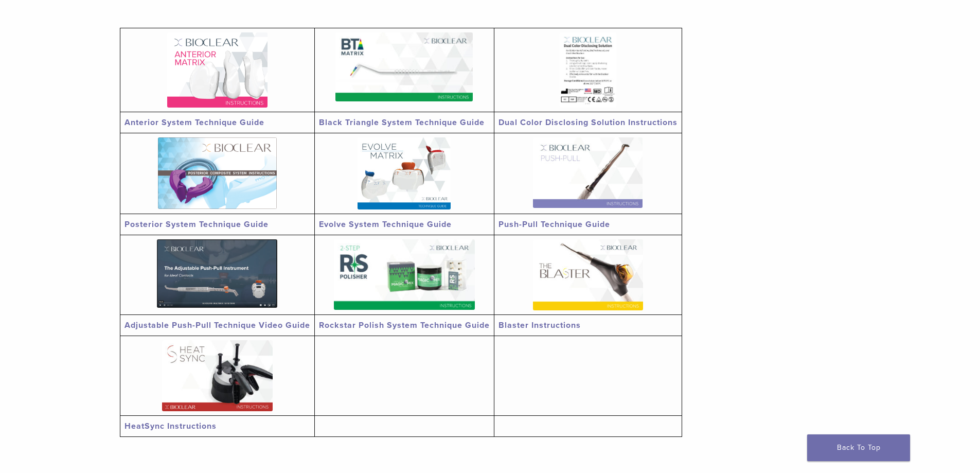 Image resolution: width=980 pixels, height=473 pixels. What do you see at coordinates (859, 448) in the screenshot?
I see `a: Back To Top` at bounding box center [859, 448].